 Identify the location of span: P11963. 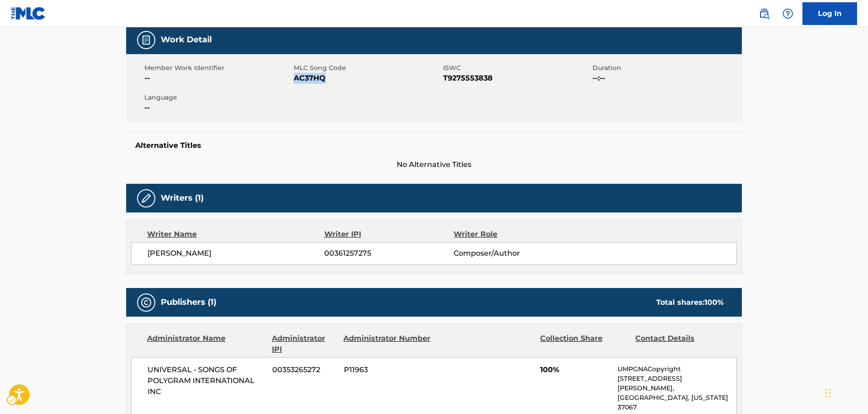
(388, 370).